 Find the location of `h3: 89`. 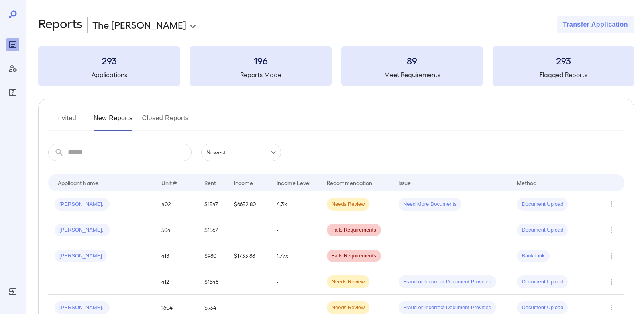

h3: 89 is located at coordinates (412, 61).